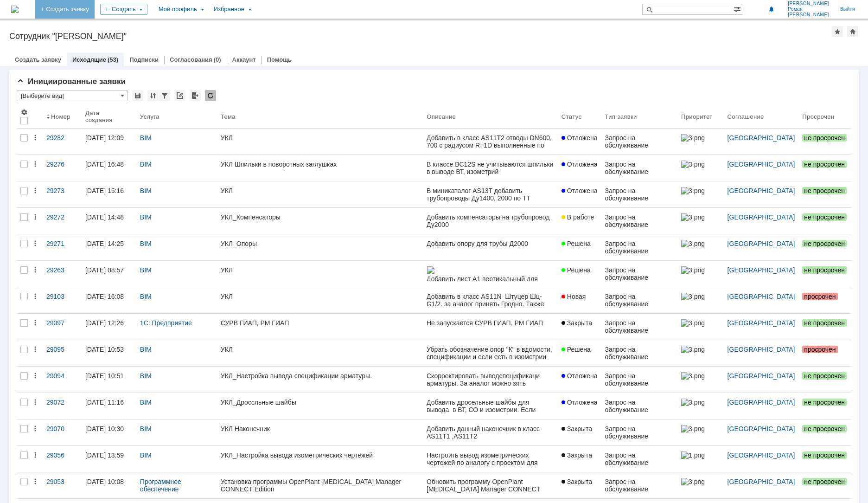 The image size is (868, 503). I want to click on span: Отложена, so click(580, 402).